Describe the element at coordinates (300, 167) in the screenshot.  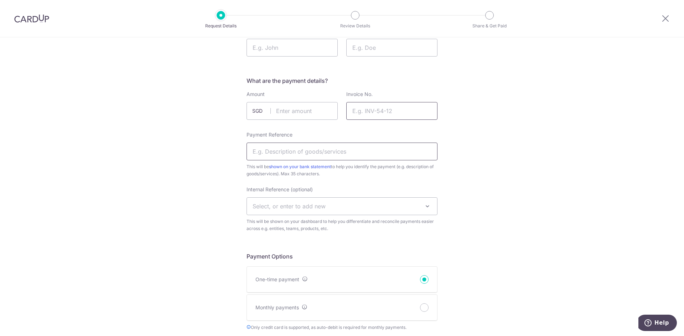
I see `a: shown on your bank statement` at that location.